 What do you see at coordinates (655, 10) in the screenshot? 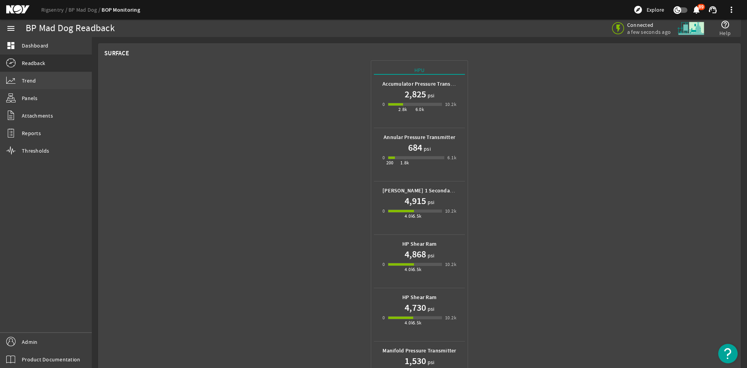
I see `span: Explore` at bounding box center [655, 10].